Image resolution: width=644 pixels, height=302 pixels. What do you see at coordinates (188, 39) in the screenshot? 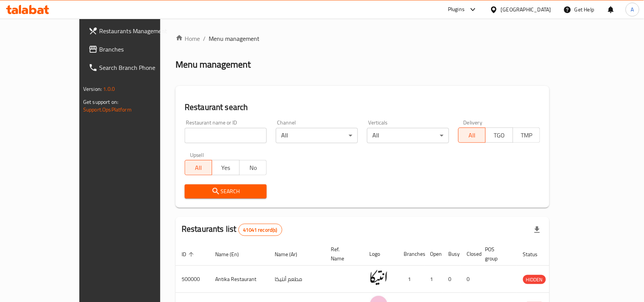
I see `a: Home` at bounding box center [188, 39].